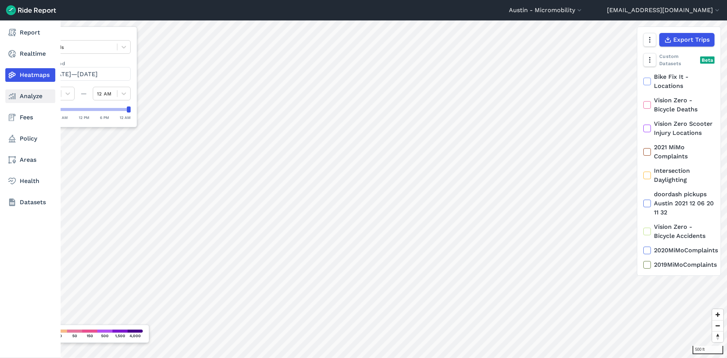 The height and width of the screenshot is (358, 727). Describe the element at coordinates (30, 33) in the screenshot. I see `a: Report` at that location.